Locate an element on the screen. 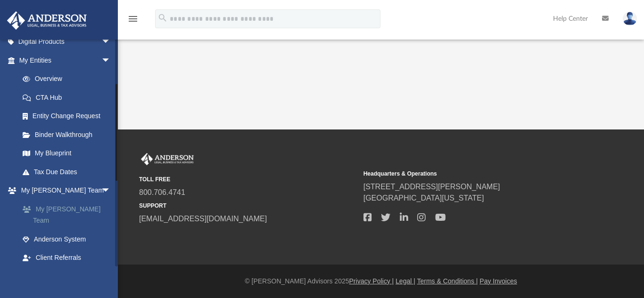 The width and height of the screenshot is (644, 298). i: search is located at coordinates (163, 18).